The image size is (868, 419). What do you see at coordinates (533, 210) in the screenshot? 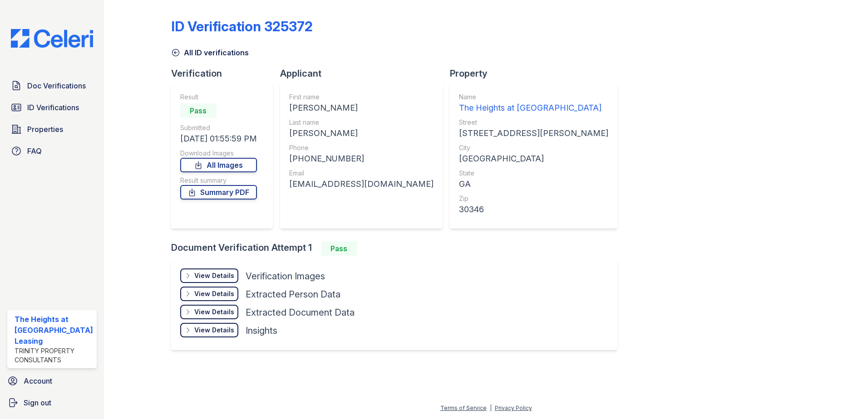
I see `div: 30346` at bounding box center [533, 210].